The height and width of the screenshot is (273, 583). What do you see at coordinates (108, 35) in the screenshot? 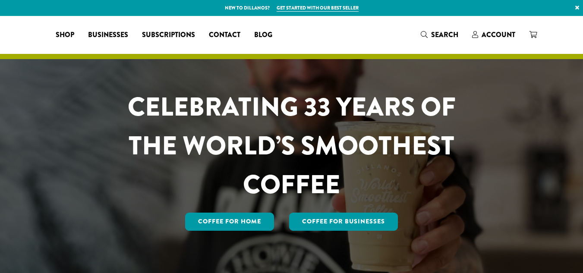
I see `span: Businesses` at bounding box center [108, 35].